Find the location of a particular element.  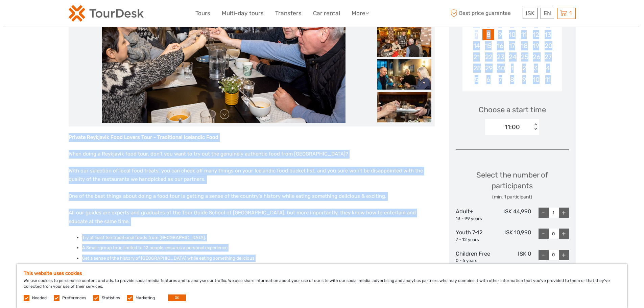

label: Marketing is located at coordinates (145, 298).